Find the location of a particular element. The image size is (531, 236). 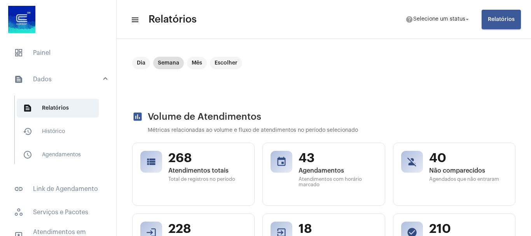

mat-icon: arrow_drop_down is located at coordinates (467, 19).